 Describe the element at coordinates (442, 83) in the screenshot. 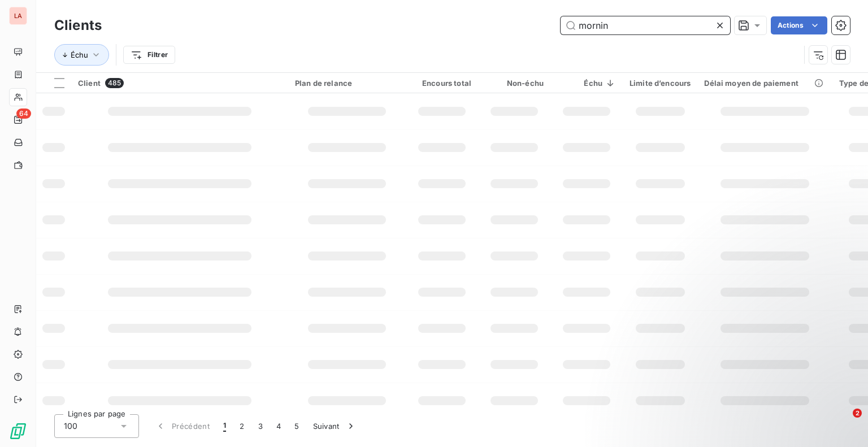

I see `div: Encours total` at that location.